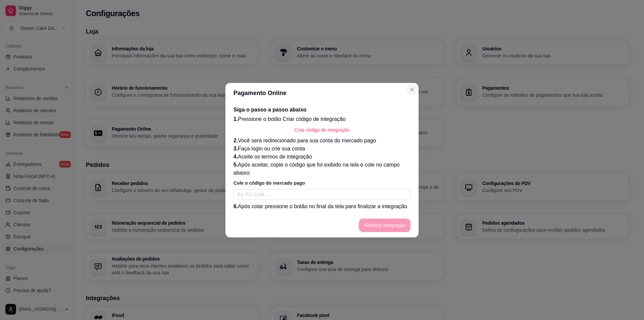  Describe the element at coordinates (235, 206) in the screenshot. I see `span: 6.` at that location.